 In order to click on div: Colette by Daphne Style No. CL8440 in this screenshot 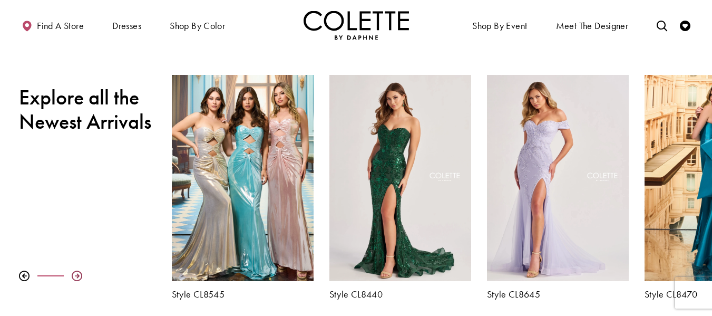, I will do `click(400, 187)`.